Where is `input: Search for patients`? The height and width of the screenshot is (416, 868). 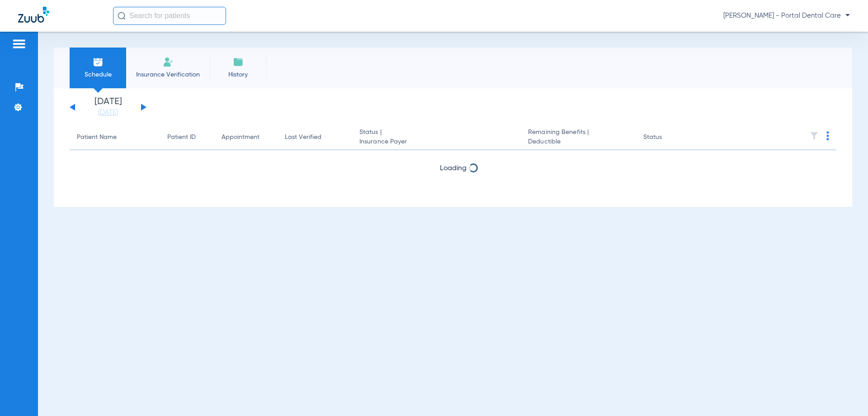
input: Search for patients is located at coordinates (169, 16).